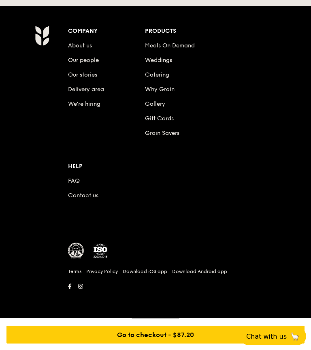  I want to click on a: Meals On Demand, so click(170, 45).